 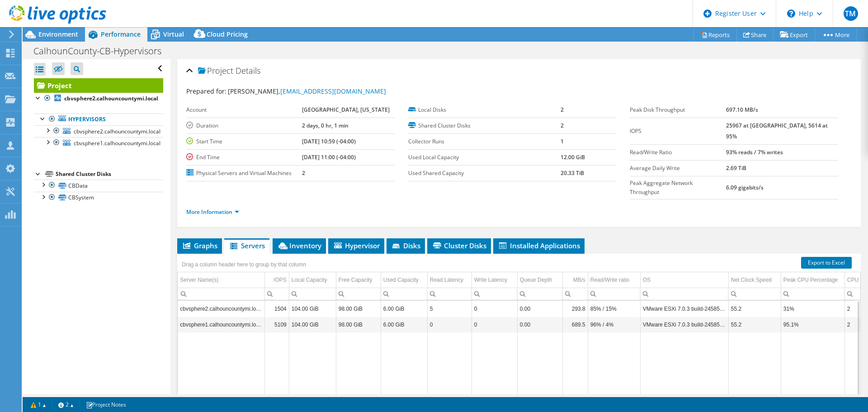 What do you see at coordinates (449, 309) in the screenshot?
I see `td: Column Read Latency, Value 5` at bounding box center [449, 309].